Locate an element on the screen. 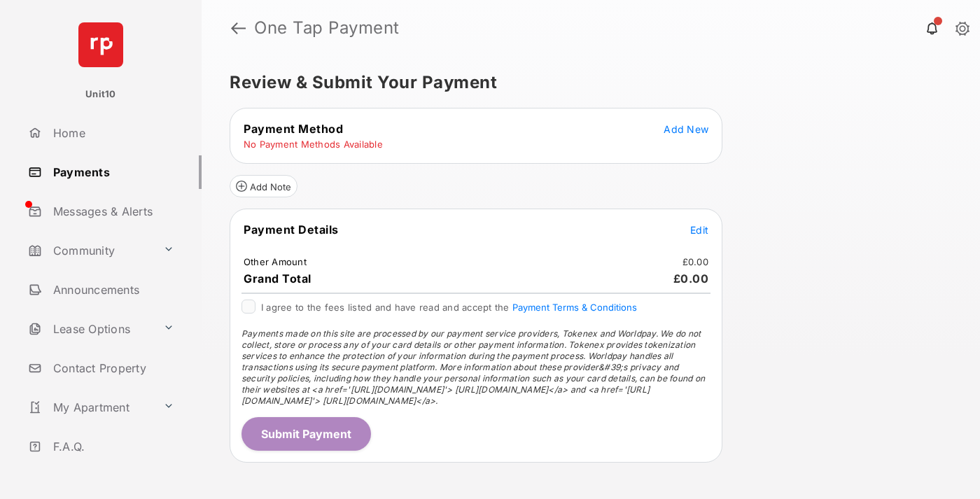 The width and height of the screenshot is (980, 499). td: Other Amount is located at coordinates (275, 262).